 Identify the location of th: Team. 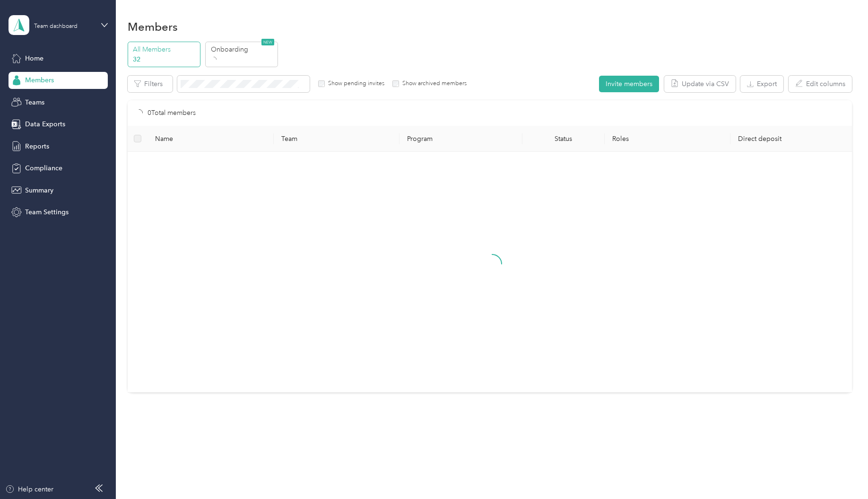
(337, 138).